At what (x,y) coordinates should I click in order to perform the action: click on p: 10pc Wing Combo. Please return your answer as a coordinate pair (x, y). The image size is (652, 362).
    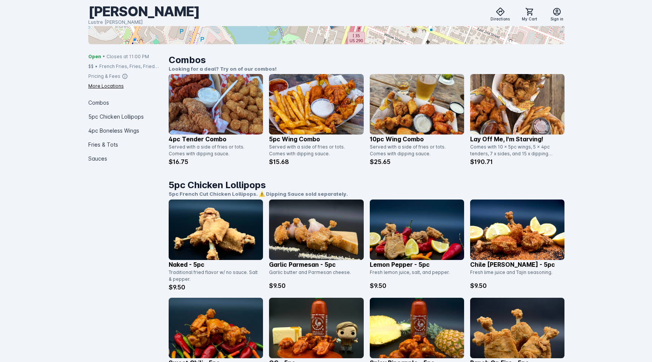
    Looking at the image, I should click on (417, 139).